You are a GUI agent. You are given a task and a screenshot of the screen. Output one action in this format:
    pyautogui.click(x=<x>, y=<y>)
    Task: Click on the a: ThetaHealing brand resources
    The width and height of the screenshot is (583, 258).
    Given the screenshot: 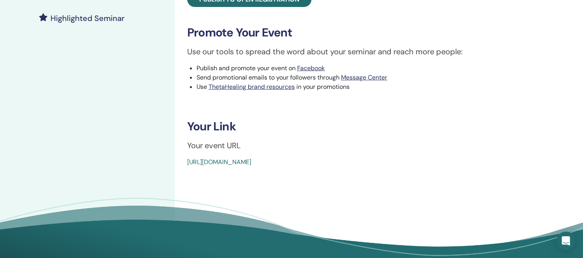 What is the action you would take?
    pyautogui.click(x=251, y=87)
    